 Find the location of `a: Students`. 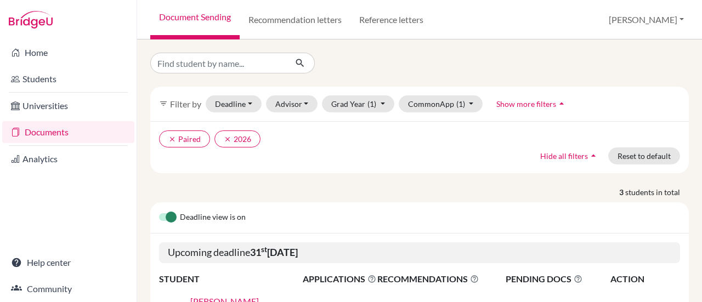

a: Students is located at coordinates (68, 79).